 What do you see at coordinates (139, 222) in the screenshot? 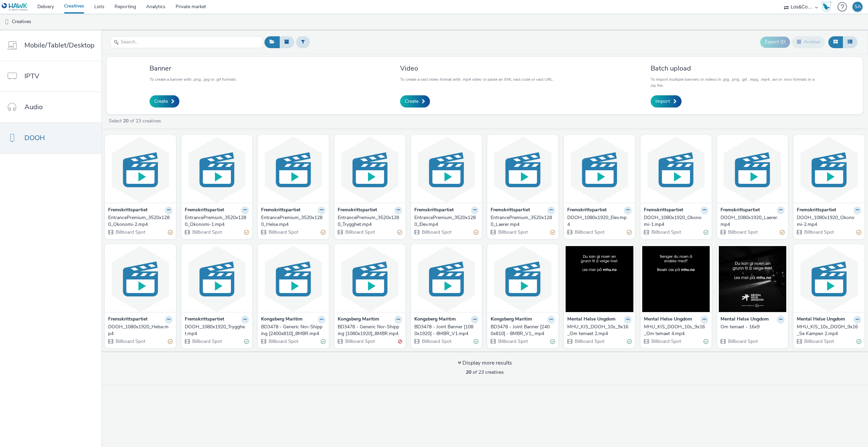
I see `div: EntrancePremium_3520x1280_Okonomi-2.mp4` at bounding box center [139, 222].